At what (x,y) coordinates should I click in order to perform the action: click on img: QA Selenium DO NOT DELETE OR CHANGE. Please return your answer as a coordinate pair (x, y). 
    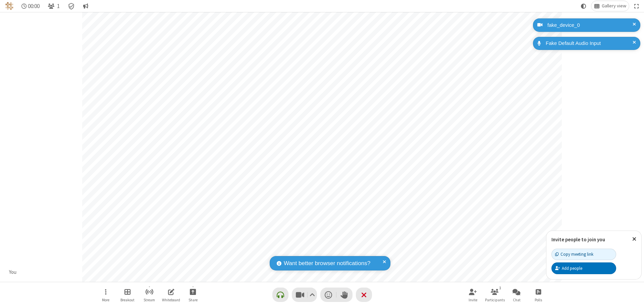
    Looking at the image, I should click on (9, 6).